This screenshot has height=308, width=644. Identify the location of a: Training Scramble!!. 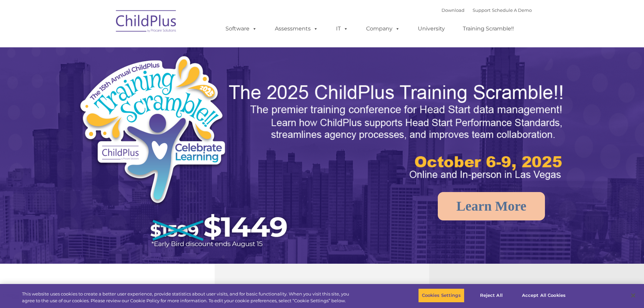
(488, 29).